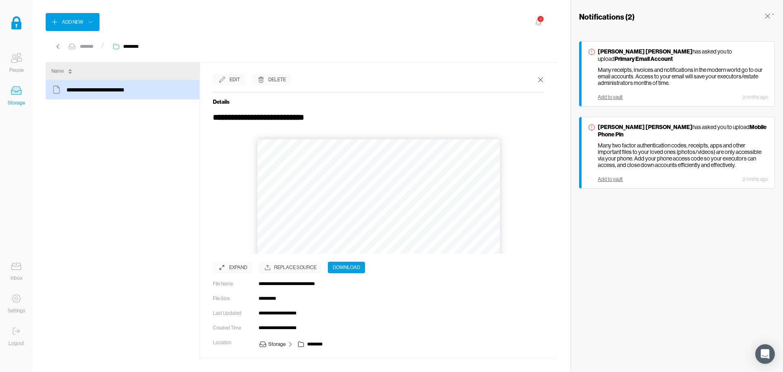 This screenshot has height=372, width=783. What do you see at coordinates (232, 298) in the screenshot?
I see `div: File Size` at bounding box center [232, 298].